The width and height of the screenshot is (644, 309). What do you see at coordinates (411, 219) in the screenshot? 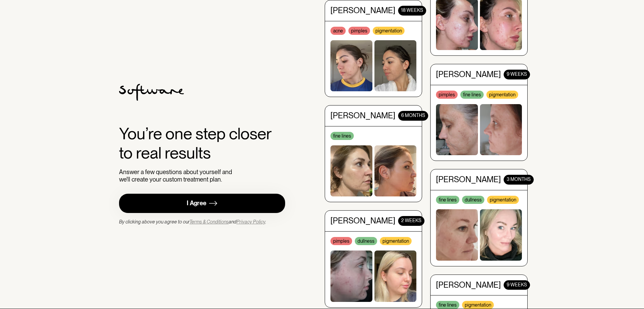
I see `div: 2 WEEKS` at bounding box center [411, 219].